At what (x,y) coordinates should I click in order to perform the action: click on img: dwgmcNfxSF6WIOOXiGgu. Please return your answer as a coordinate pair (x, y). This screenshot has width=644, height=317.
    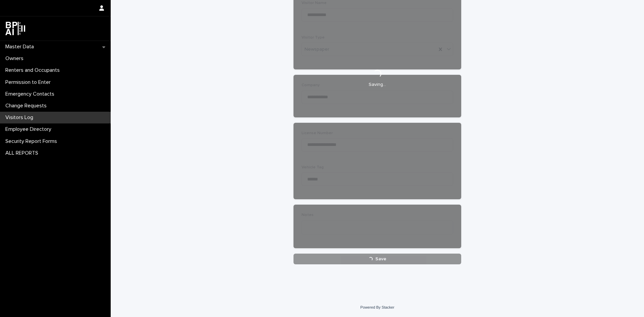
    Looking at the image, I should click on (15, 28).